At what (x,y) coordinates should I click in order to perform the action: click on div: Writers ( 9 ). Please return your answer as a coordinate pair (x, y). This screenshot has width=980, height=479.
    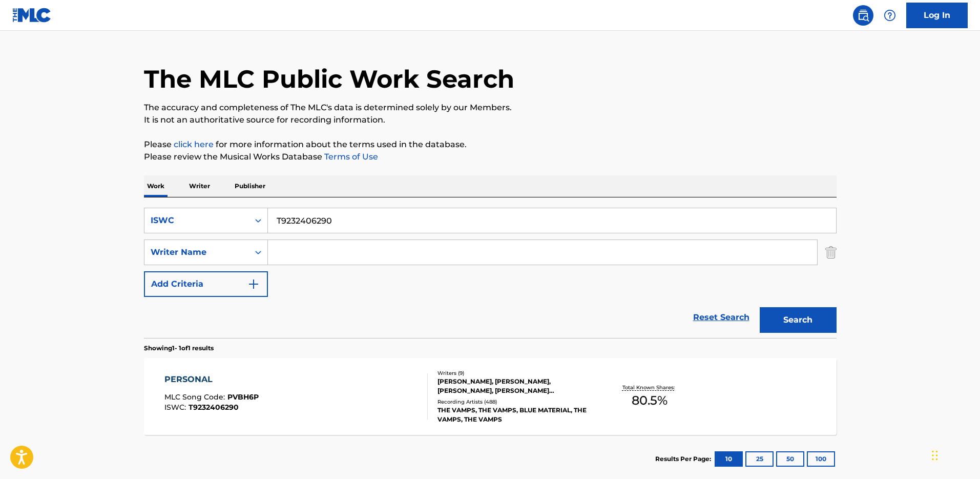
    Looking at the image, I should click on (515, 373).